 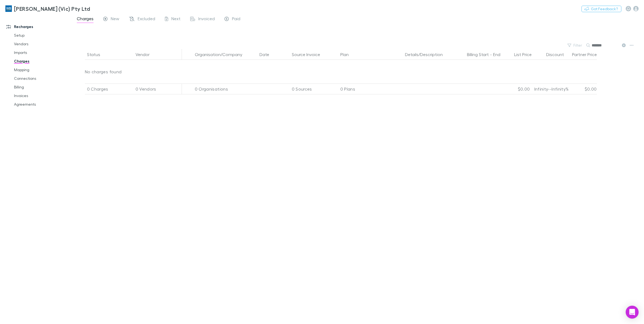 I want to click on div: Open Intercom Messenger, so click(x=632, y=312).